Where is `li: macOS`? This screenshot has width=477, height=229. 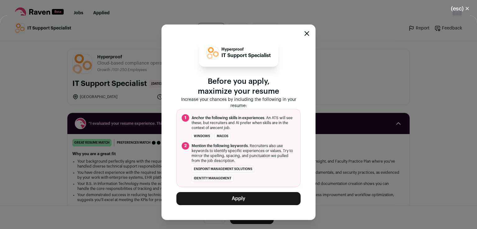
li: macOS is located at coordinates (222, 136).